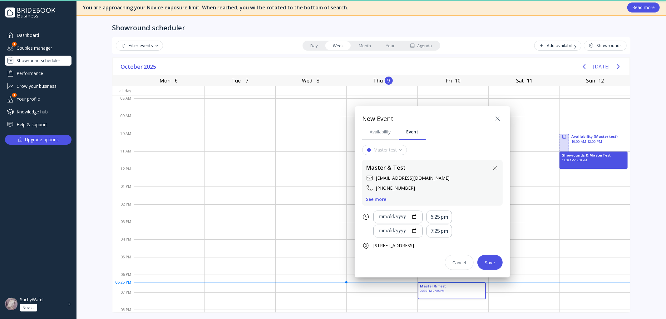 The height and width of the screenshot is (319, 666). Describe the element at coordinates (386, 168) in the screenshot. I see `div: Master & Test` at that location.